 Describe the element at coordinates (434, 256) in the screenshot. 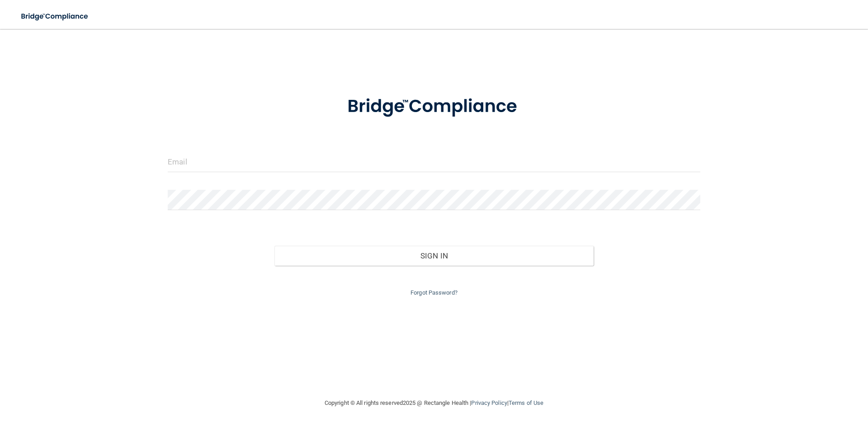

I see `button: Sign In` at that location.